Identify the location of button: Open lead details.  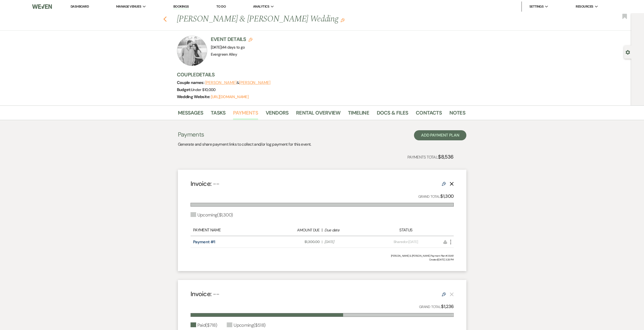
(628, 52).